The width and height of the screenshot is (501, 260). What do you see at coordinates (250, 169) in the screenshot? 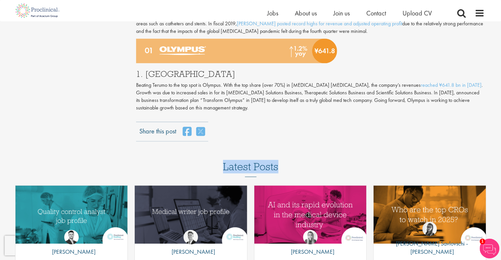
I see `h3: Latest Posts` at bounding box center [250, 169].